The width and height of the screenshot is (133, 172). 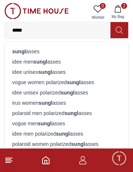 I want to click on img: Profile picture of Zoe, so click(x=27, y=11).